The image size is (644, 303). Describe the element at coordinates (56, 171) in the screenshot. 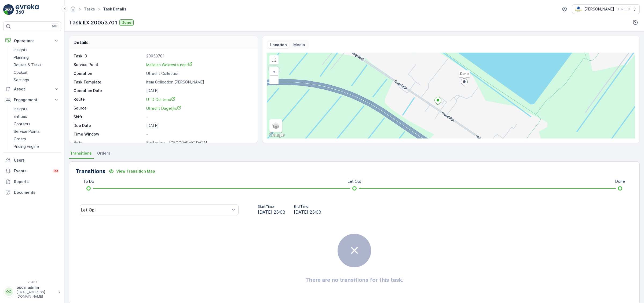

I see `p: 99` at that location.